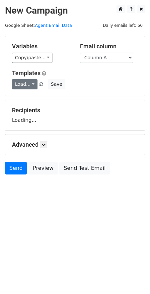 Image resolution: width=150 pixels, height=294 pixels. Describe the element at coordinates (75, 110) in the screenshot. I see `h5: Recipients` at that location.